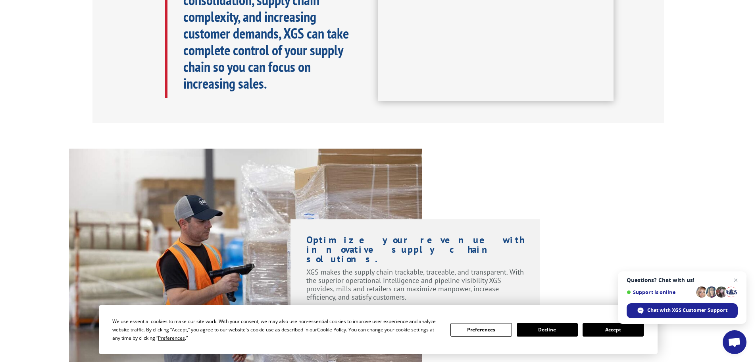 This screenshot has width=756, height=362. I want to click on button: Preferences, so click(481, 330).